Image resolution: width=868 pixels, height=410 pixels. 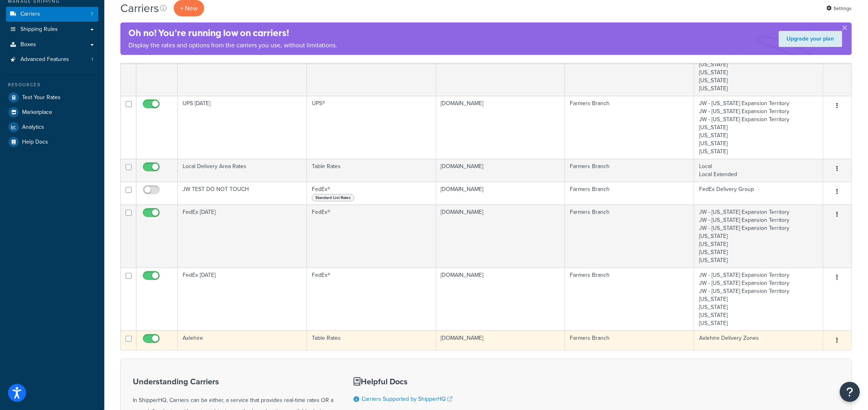 What do you see at coordinates (52, 112) in the screenshot?
I see `a: Marketplace` at bounding box center [52, 112].